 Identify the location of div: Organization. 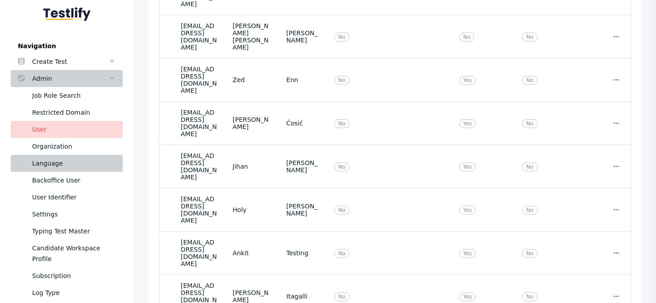
(74, 146).